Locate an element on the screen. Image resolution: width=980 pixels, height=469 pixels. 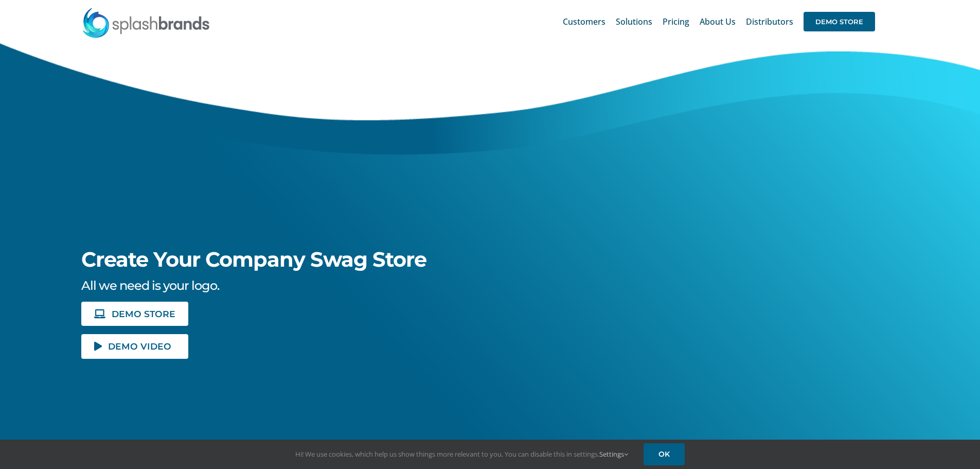
span: Create Your Company Swag Store is located at coordinates (253, 259).